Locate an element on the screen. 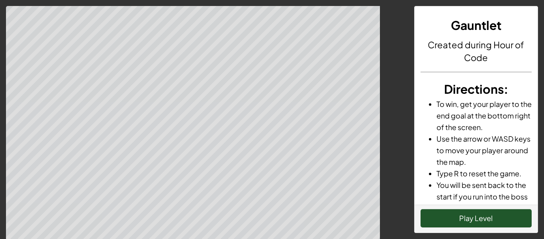  li: To win, get your player to the end goal at the bottom right of the screen. is located at coordinates (484, 115).